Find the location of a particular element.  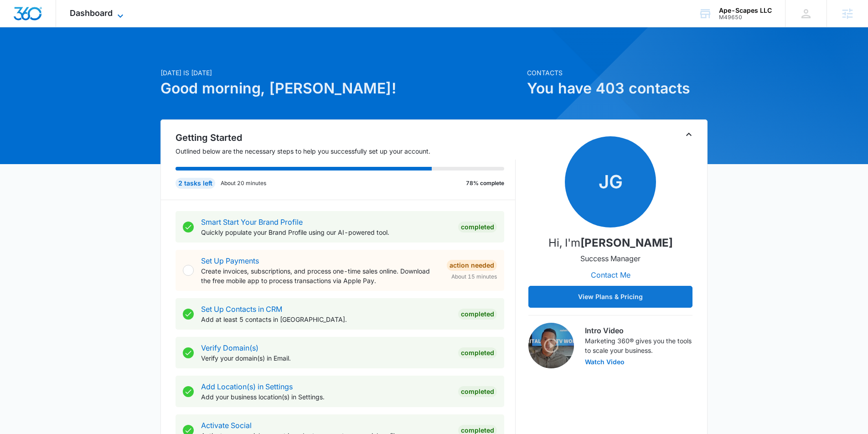

p: Create invoices, subscriptions, and process one-time sales online. Download the free mobile app t... is located at coordinates (320, 276).